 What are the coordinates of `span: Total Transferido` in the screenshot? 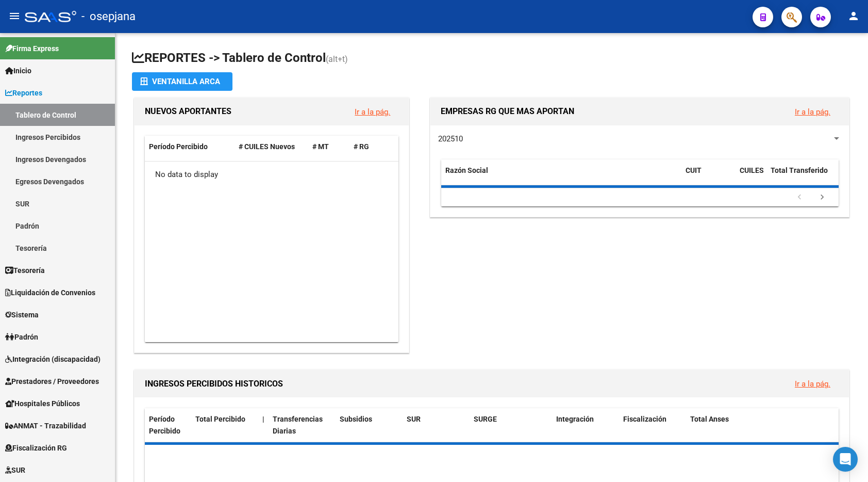 It's located at (799, 170).